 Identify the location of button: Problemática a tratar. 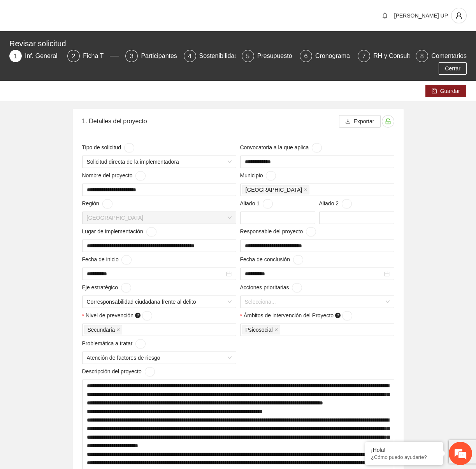
(140, 344).